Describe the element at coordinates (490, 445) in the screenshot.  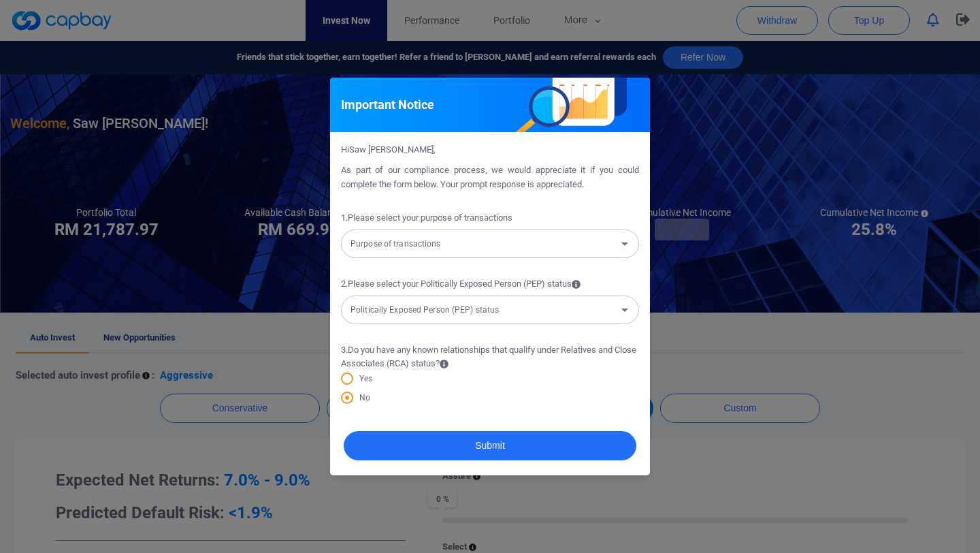
I see `button: Submit` at that location.